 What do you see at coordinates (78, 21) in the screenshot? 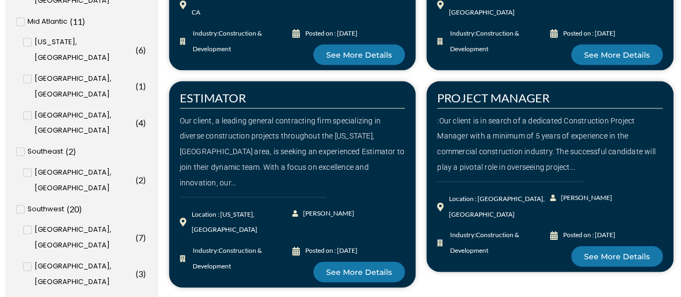
I see `span: 11` at bounding box center [78, 21].